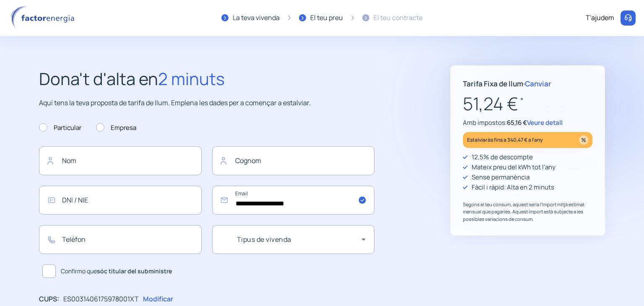 Image resolution: width=644 pixels, height=306 pixels. What do you see at coordinates (517, 125) in the screenshot?
I see `span: 65,16 €` at bounding box center [517, 125].